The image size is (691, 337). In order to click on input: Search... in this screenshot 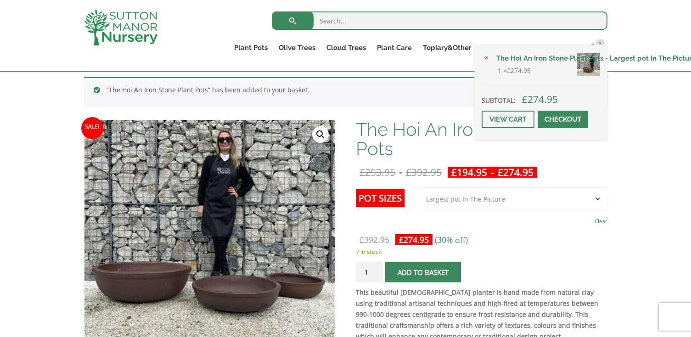, I will do `click(440, 21)`.